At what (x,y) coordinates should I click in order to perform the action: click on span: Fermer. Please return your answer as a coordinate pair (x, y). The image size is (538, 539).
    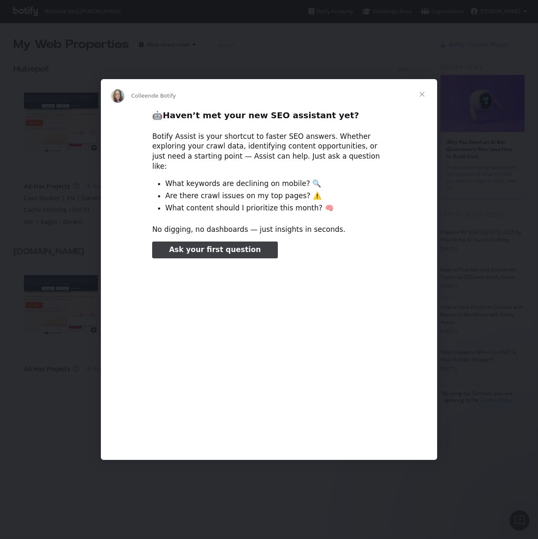
    Looking at the image, I should click on (422, 94).